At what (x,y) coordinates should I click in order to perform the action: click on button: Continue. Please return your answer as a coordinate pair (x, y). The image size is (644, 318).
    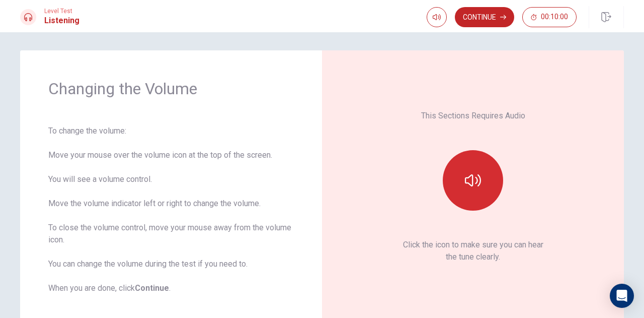
    Looking at the image, I should click on (485, 17).